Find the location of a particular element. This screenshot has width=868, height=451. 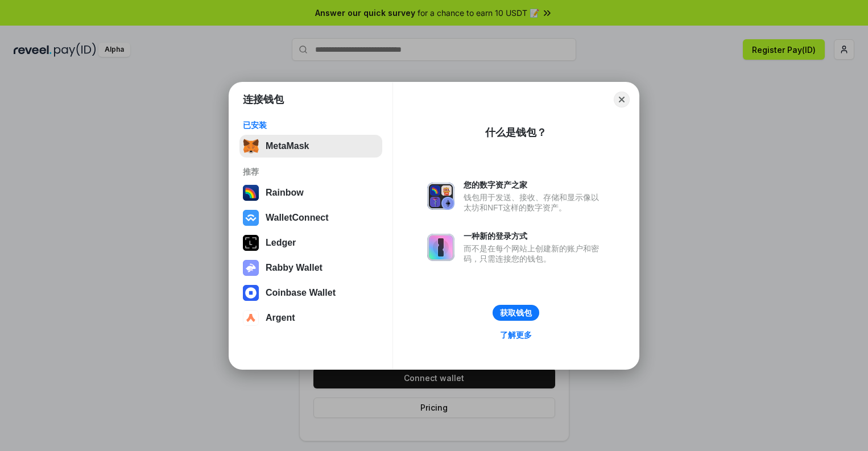

a: 了解更多 is located at coordinates (516, 335).